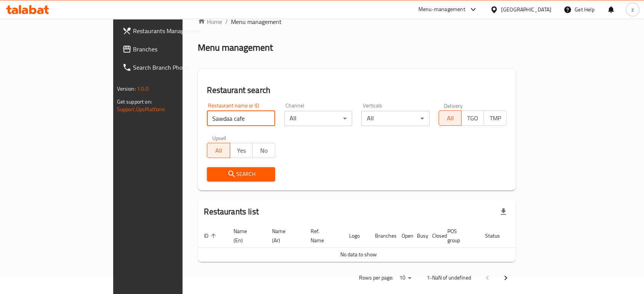 The height and width of the screenshot is (294, 644). What do you see at coordinates (357, 22) in the screenshot?
I see `nav: breadcrumb` at bounding box center [357, 22].